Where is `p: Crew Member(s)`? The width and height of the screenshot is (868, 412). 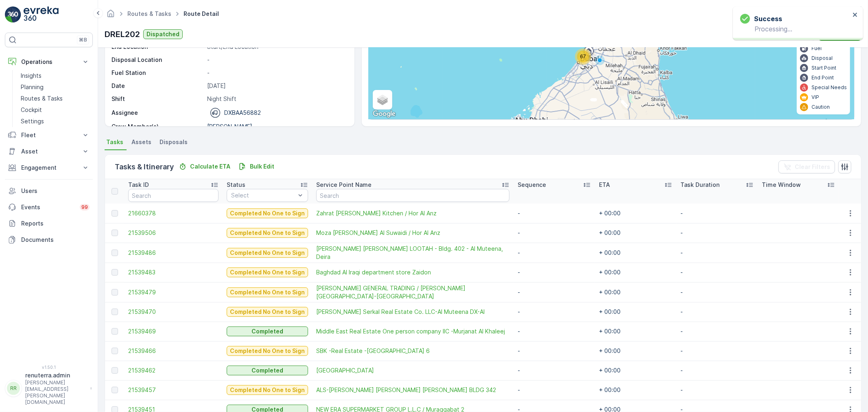
p: Crew Member(s) is located at coordinates (157, 127).